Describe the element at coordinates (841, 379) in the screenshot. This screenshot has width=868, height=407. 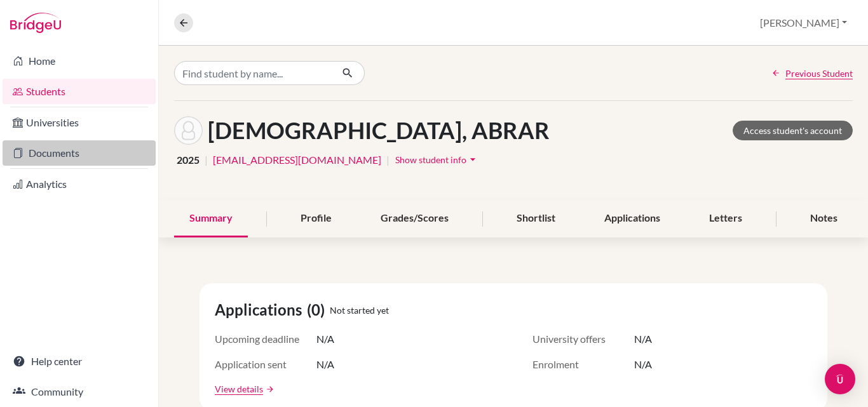
I see `div: Open Intercom Messenger` at that location.